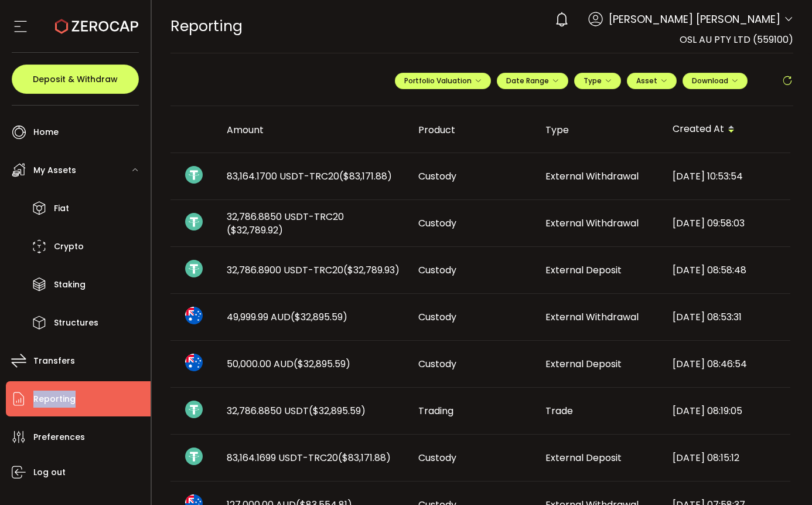 Image resolution: width=812 pixels, height=505 pixels. I want to click on span: Home, so click(46, 132).